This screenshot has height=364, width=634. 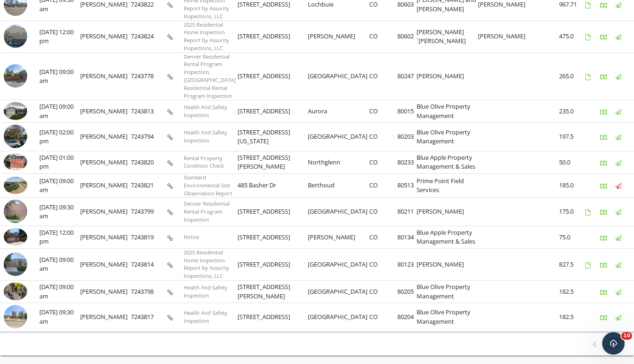 What do you see at coordinates (191, 236) in the screenshot?
I see `span: Notice` at bounding box center [191, 236].